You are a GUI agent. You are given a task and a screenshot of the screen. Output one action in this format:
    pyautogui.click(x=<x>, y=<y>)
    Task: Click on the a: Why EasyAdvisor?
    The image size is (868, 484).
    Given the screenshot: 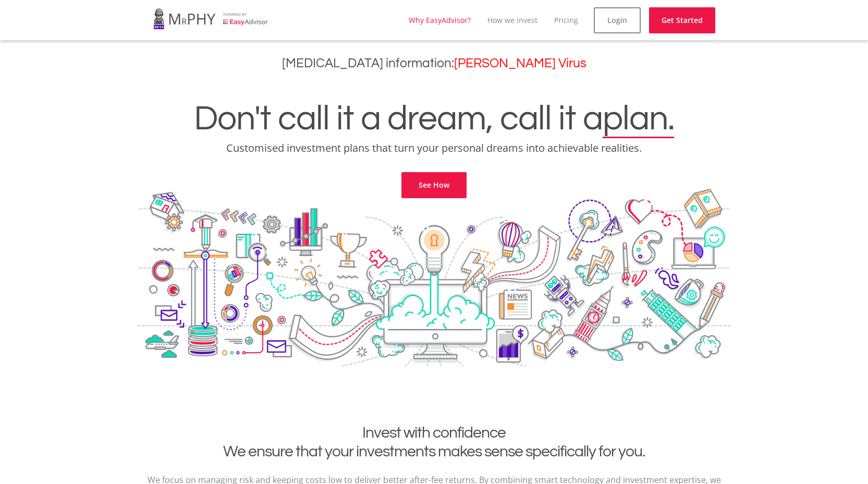 What is the action you would take?
    pyautogui.click(x=440, y=19)
    